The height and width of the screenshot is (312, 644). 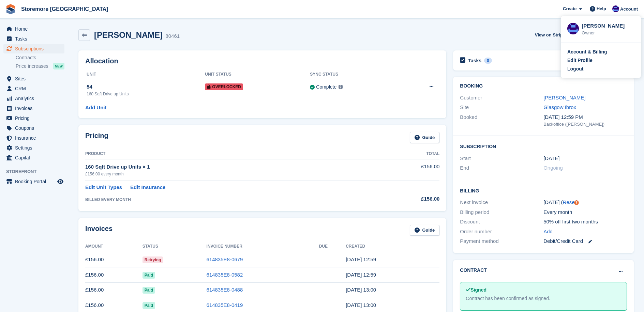 I want to click on div: 50% off first two months, so click(x=585, y=222).